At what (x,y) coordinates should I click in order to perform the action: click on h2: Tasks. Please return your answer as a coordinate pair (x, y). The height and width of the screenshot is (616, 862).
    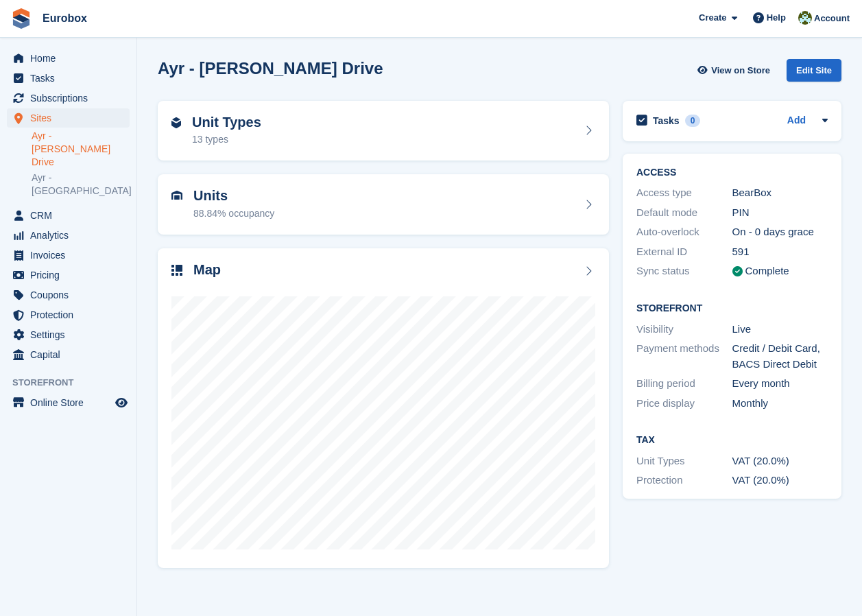
    Looking at the image, I should click on (666, 120).